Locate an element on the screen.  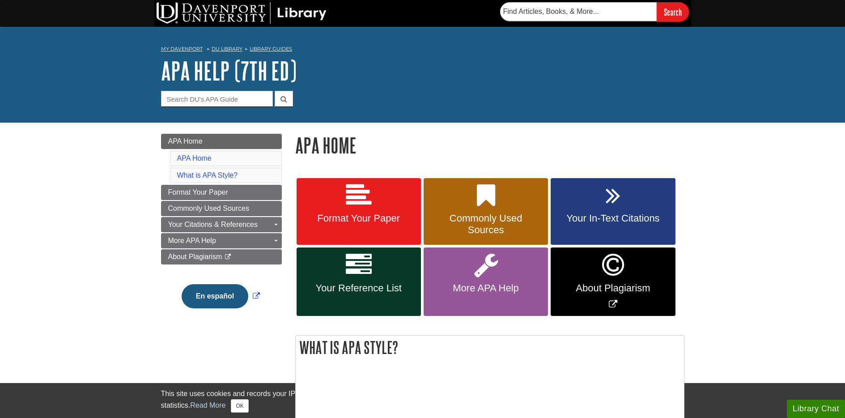
span: Your Reference List is located at coordinates (359, 288).